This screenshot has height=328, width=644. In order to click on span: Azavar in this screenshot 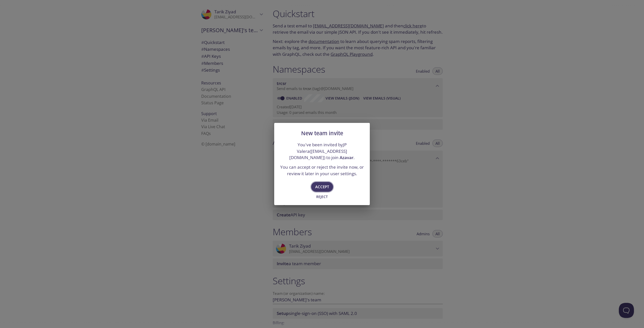, I will do `click(346, 157)`.